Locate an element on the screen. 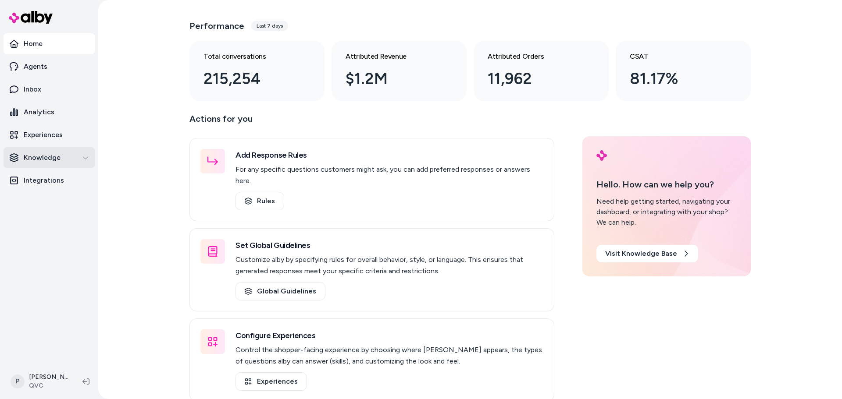  a: Rules is located at coordinates (260, 201).